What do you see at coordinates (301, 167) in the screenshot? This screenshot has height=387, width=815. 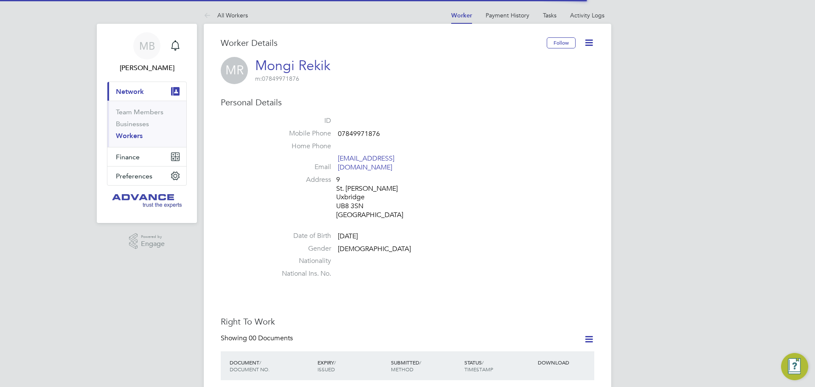 I see `label: Email` at bounding box center [301, 167].